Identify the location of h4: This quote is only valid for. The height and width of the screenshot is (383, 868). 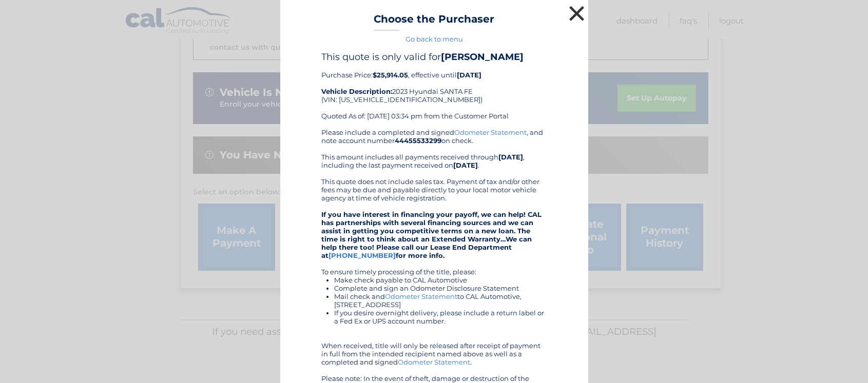
(434, 57).